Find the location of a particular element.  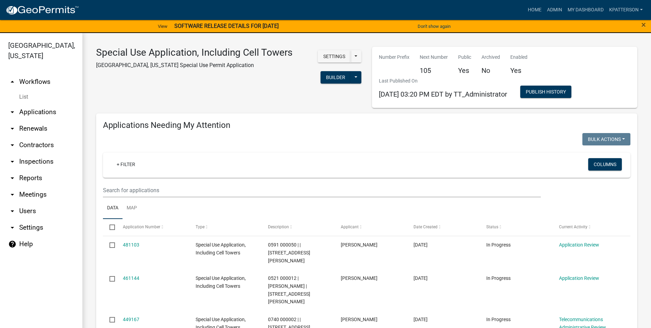

h3: Special Use Application, Including Cell Towers is located at coordinates (194, 53).